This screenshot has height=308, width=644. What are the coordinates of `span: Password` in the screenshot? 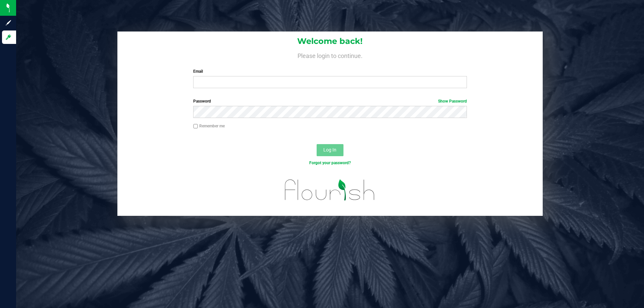 It's located at (202, 101).